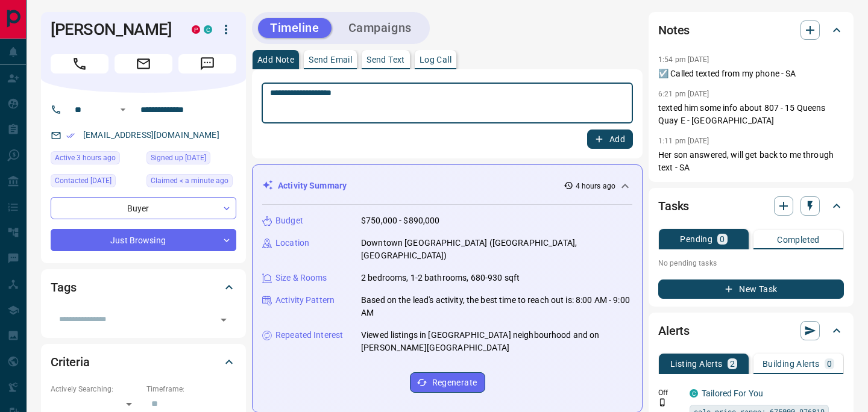  What do you see at coordinates (144, 64) in the screenshot?
I see `span: Email` at bounding box center [144, 64].